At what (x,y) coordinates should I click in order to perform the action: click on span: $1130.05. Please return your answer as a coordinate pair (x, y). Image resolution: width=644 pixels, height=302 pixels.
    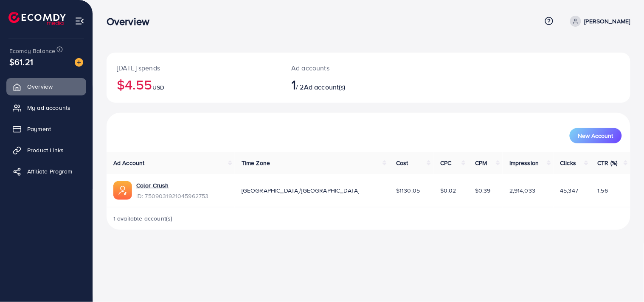
    Looking at the image, I should click on (408, 190).